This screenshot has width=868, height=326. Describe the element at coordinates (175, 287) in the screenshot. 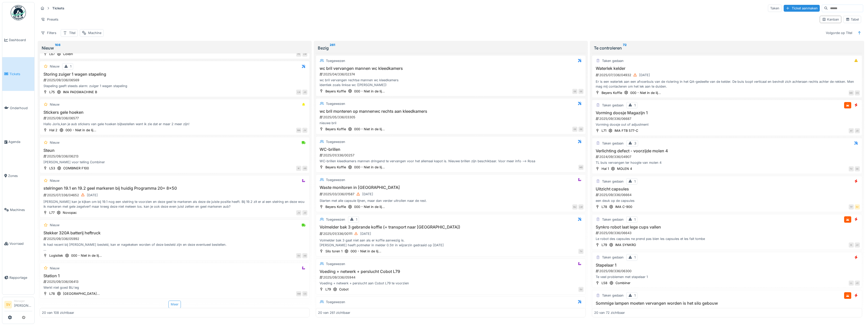

I see `div: Werkt niet goed BIJ leg` at that location.